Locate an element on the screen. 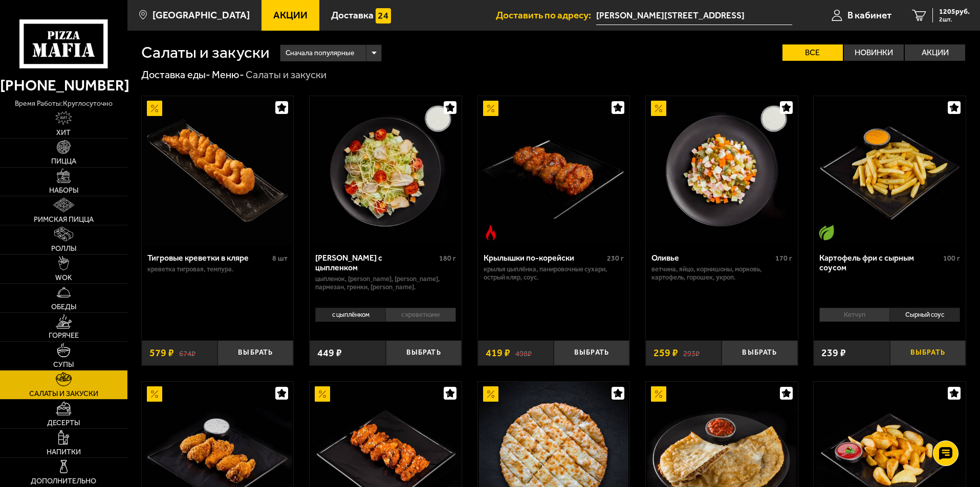 This screenshot has width=980, height=487. span: 449 ₽ is located at coordinates (330, 354).